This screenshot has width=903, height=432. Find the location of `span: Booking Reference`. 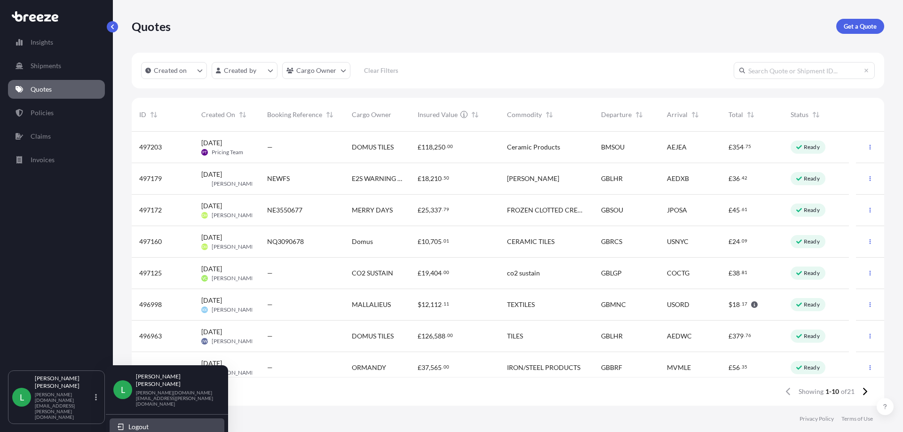

span: Booking Reference is located at coordinates (294, 115).